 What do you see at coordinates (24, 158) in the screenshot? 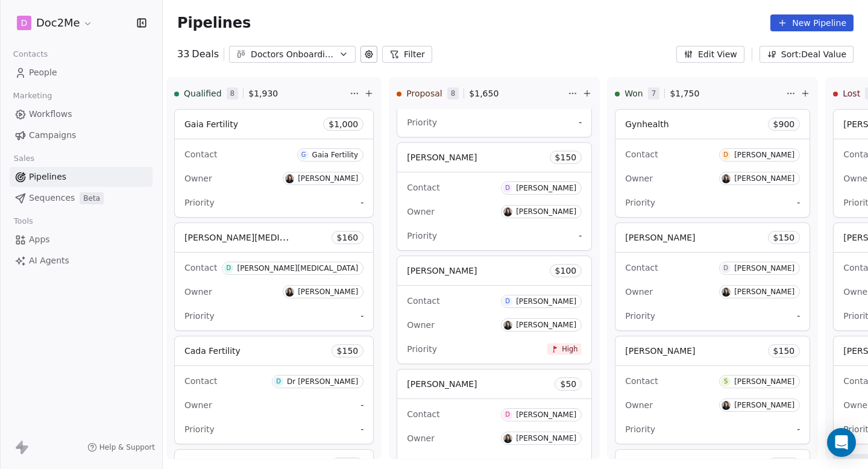
I see `span: Sales` at bounding box center [24, 158].